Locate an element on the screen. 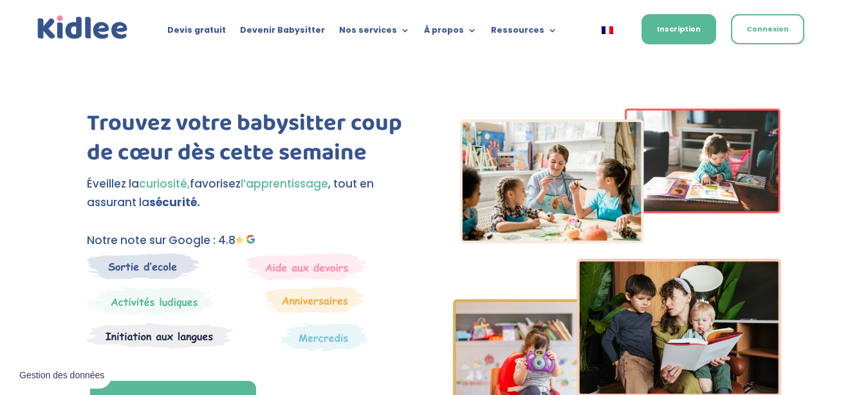 The height and width of the screenshot is (395, 868). p: Notre note sur Google : 4.8 is located at coordinates (251, 240).